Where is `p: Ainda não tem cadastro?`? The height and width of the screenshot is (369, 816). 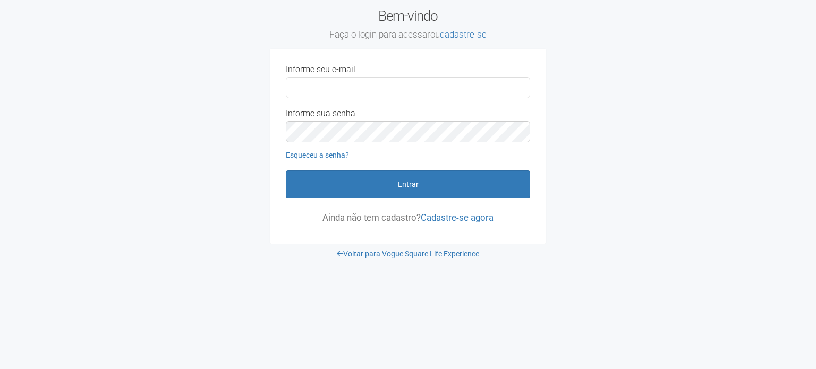
p: Ainda não tem cadastro? is located at coordinates (408, 218).